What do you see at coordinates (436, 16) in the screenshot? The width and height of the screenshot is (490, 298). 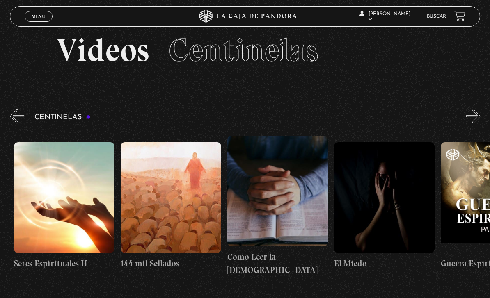 I see `a: Buscar` at bounding box center [436, 16].